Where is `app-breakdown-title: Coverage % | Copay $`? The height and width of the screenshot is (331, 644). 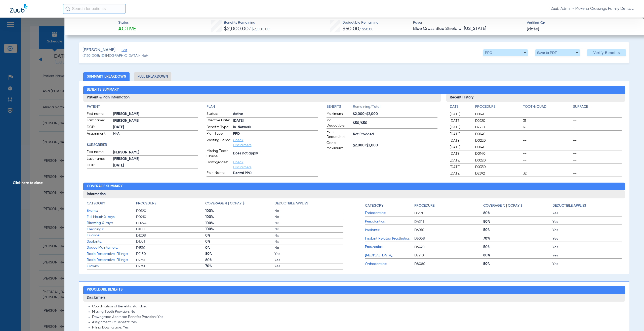
app-breakdown-title: Coverage % | Copay $ is located at coordinates (240, 204).